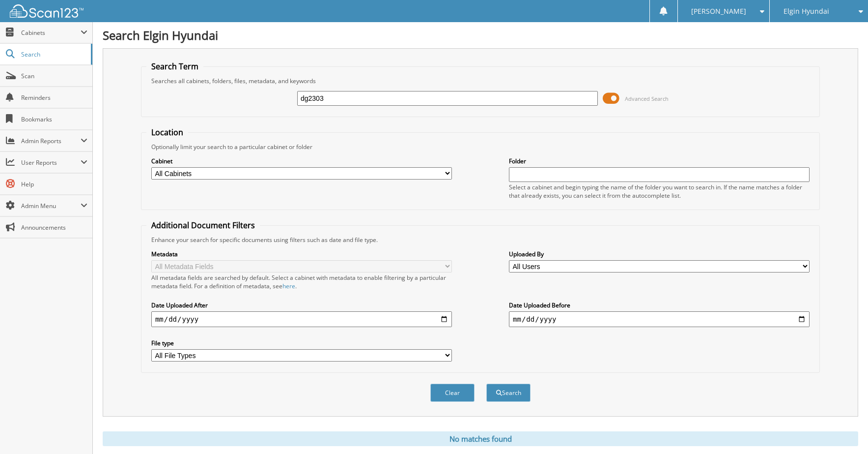 The image size is (868, 454). Describe the element at coordinates (659, 254) in the screenshot. I see `label: Uploaded By` at that location.